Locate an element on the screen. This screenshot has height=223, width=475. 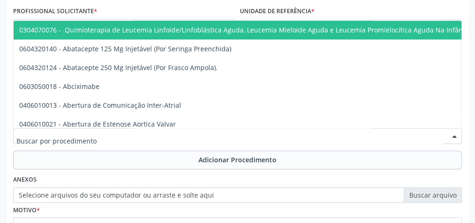
input: Buscar por procedimento is located at coordinates (230, 140).